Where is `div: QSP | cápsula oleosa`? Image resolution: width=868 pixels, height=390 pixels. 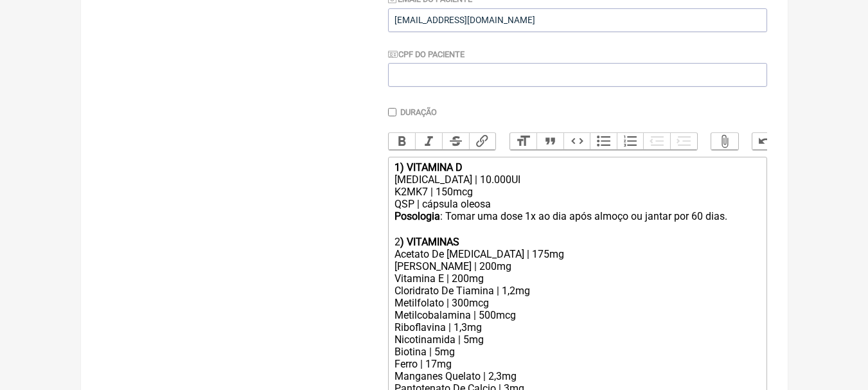 div: QSP | cápsula oleosa is located at coordinates (577, 204).